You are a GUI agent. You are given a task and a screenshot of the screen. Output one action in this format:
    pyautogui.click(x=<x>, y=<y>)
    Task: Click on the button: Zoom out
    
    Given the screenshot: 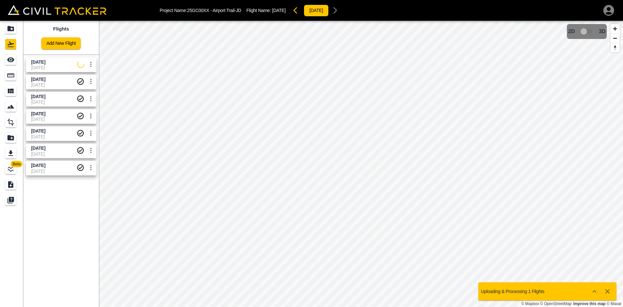 What is the action you would take?
    pyautogui.click(x=615, y=38)
    